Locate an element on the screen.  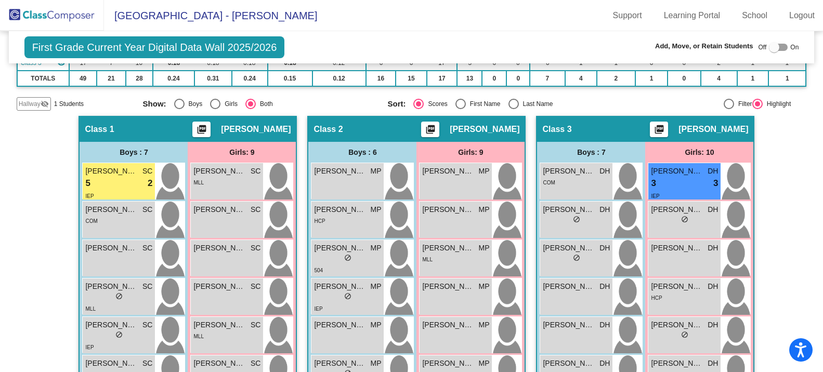
td: 28 is located at coordinates (139, 79).